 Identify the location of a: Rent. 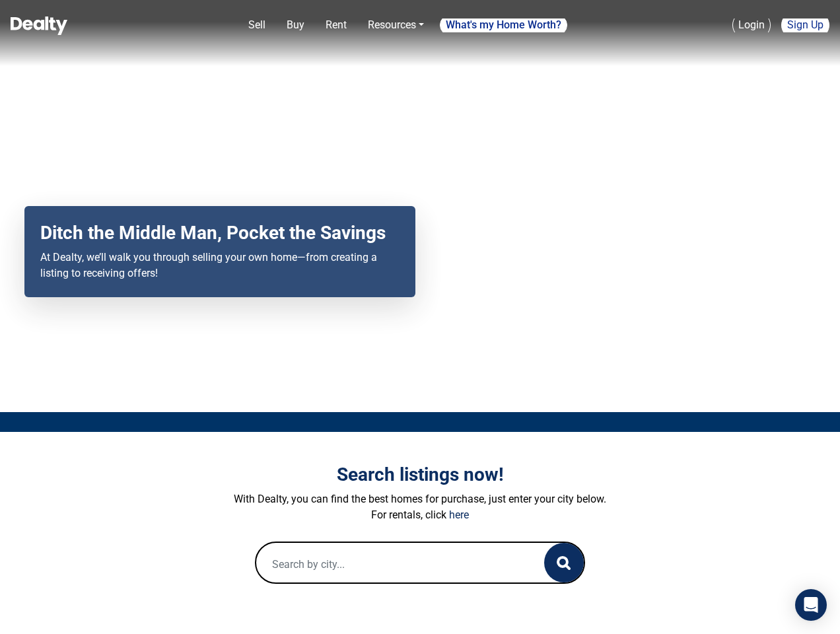
(336, 25).